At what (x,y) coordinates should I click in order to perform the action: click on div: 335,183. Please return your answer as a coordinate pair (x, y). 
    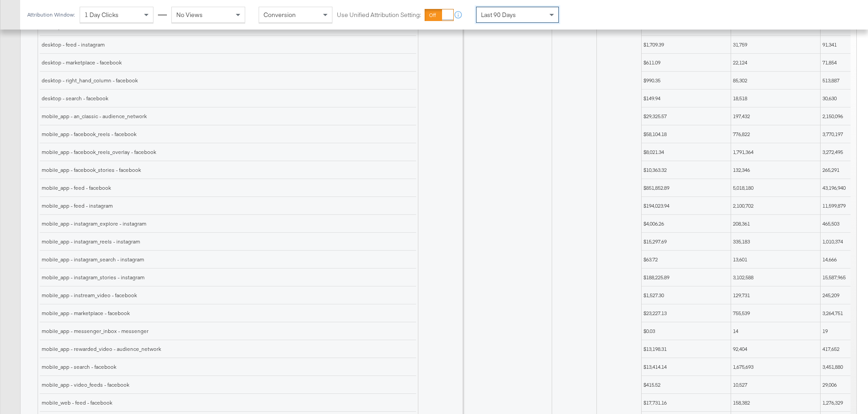
    Looking at the image, I should click on (776, 241).